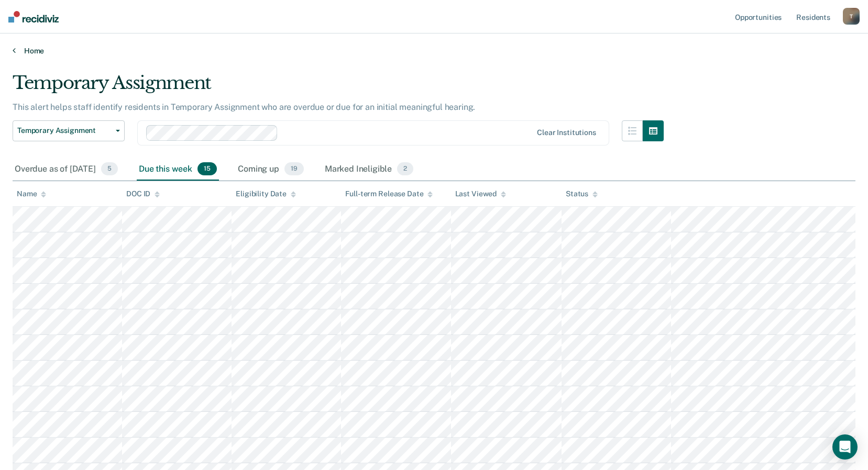 The image size is (868, 470). I want to click on div: DOC ID, so click(143, 193).